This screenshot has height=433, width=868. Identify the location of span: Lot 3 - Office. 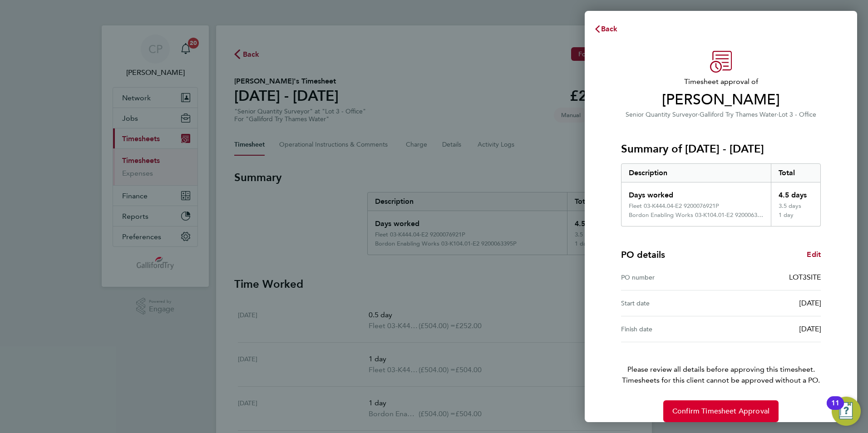
(797, 114).